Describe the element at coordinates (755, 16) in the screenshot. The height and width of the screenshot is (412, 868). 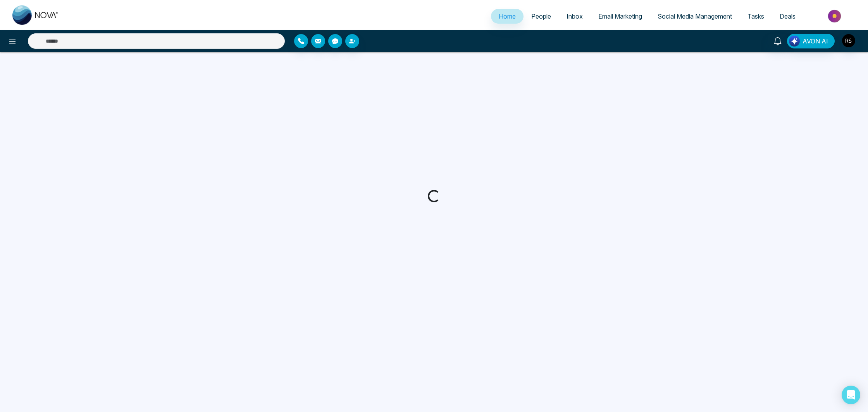
I see `span: Tasks` at that location.